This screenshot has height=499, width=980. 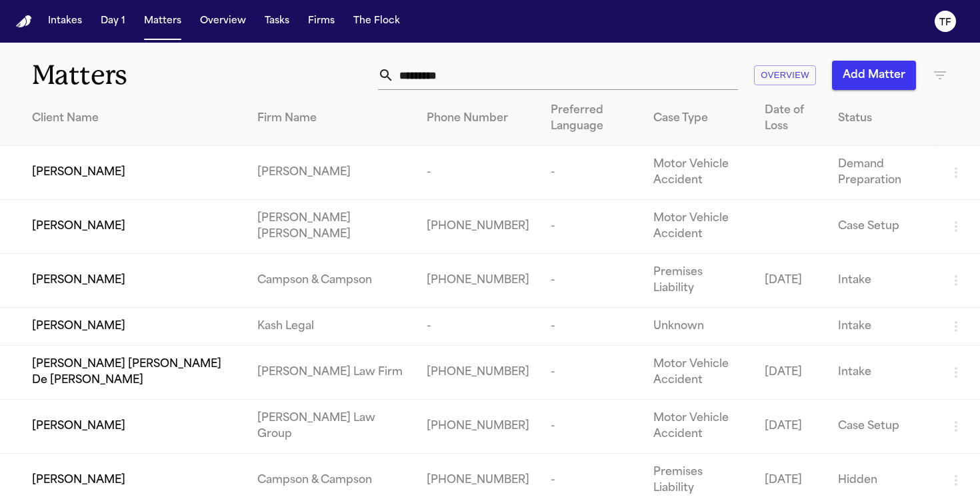 I want to click on div: Case Type, so click(x=699, y=119).